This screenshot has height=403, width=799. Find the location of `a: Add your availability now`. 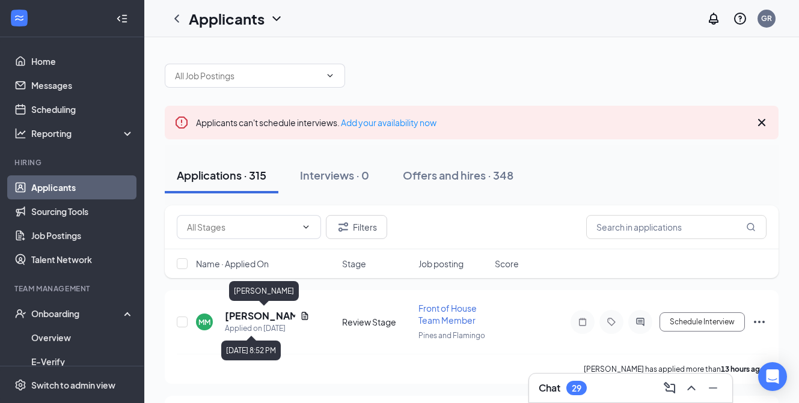

a: Add your availability now is located at coordinates (388, 123).